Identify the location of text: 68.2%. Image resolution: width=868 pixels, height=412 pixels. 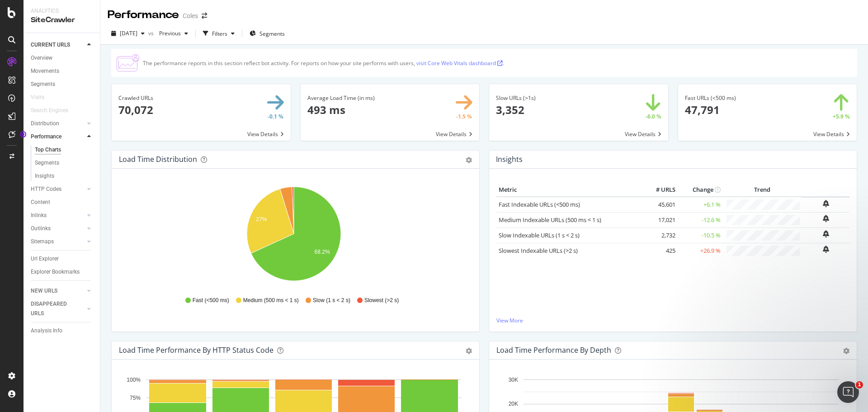
(322, 252).